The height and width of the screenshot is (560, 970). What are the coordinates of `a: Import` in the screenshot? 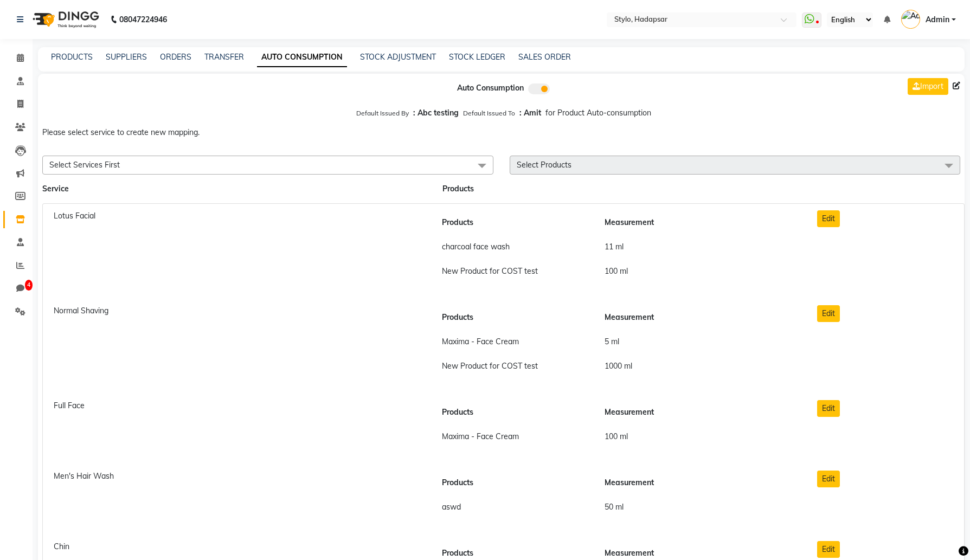 It's located at (928, 86).